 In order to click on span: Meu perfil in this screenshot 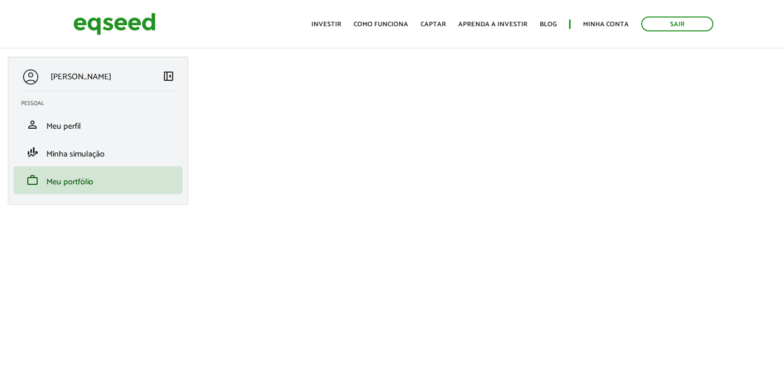, I will do `click(63, 126)`.